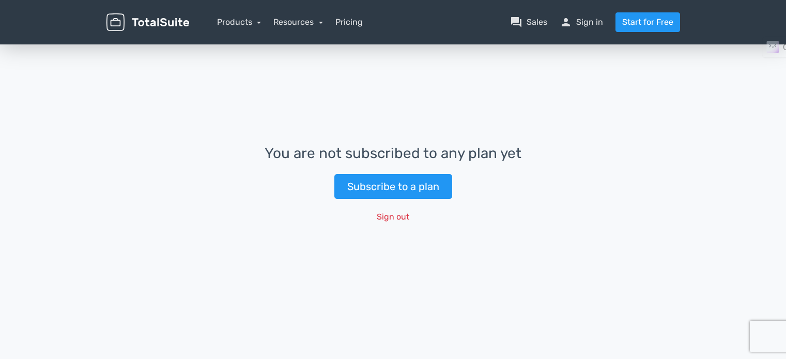 The height and width of the screenshot is (359, 786). Describe the element at coordinates (349, 22) in the screenshot. I see `a: Pricing` at that location.